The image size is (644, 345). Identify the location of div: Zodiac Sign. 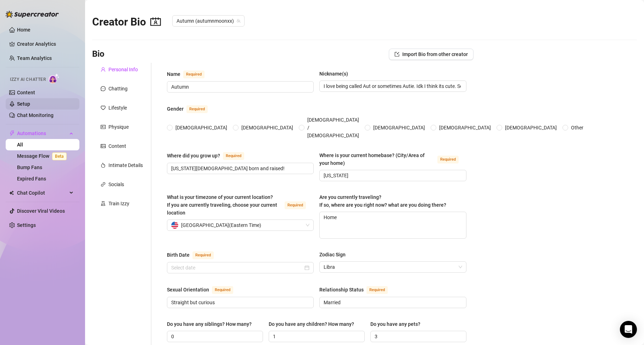
(332, 255).